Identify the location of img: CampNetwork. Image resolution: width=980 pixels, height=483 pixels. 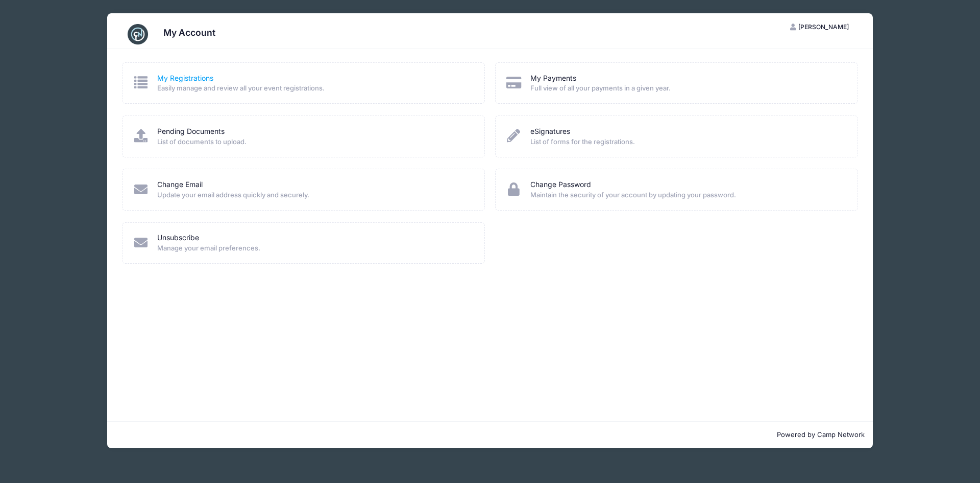
(138, 34).